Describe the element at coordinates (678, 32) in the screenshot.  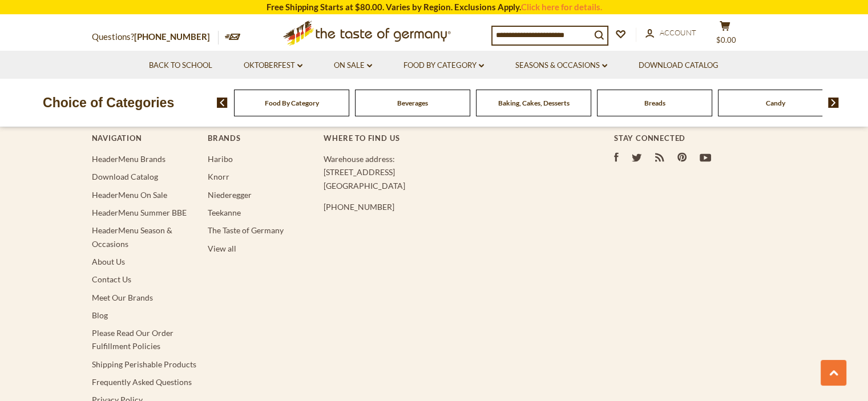
I see `span: Account` at that location.